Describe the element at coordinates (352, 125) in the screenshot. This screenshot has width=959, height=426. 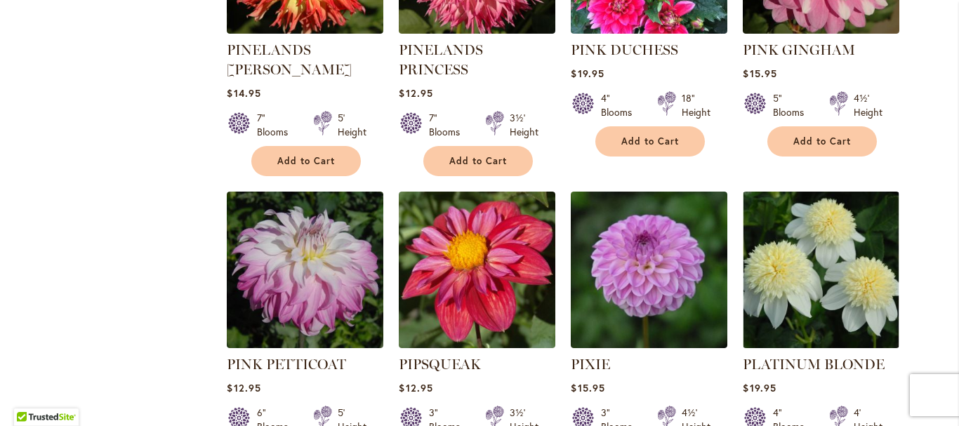
I see `div: 5' Height` at that location.